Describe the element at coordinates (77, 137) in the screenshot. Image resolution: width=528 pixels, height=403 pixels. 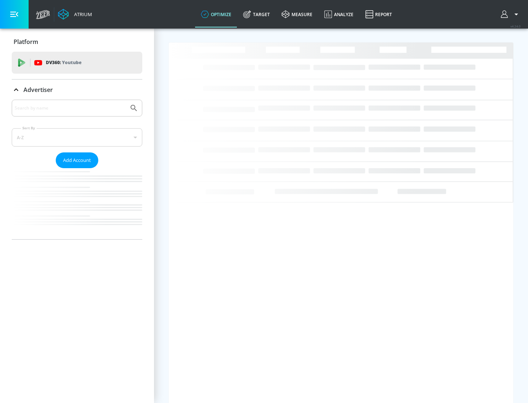
I see `div: A-Z` at that location.